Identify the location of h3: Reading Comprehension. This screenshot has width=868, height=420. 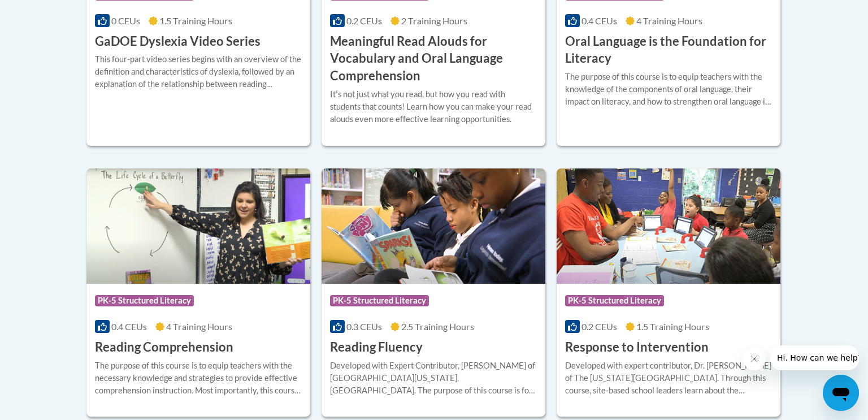
(164, 347).